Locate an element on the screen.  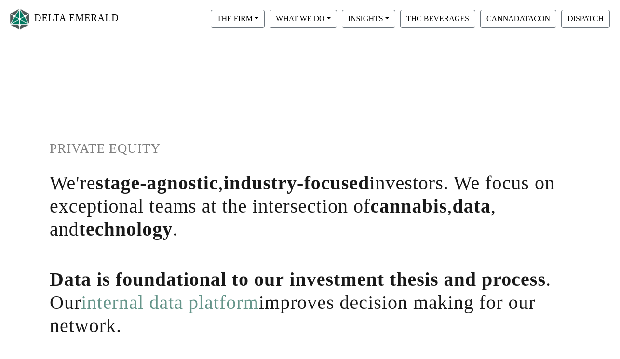
button: WHAT WE DO is located at coordinates (303, 19).